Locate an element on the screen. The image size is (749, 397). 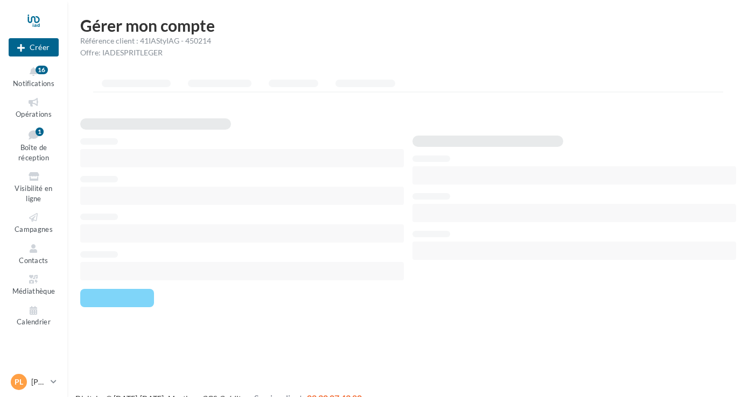
div: 16 is located at coordinates (41, 70).